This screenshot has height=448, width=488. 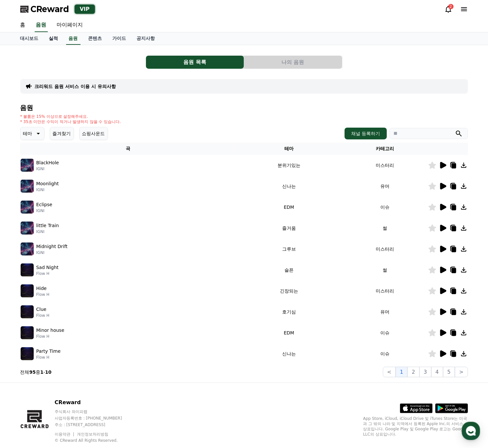 I want to click on td: 그루브, so click(x=288, y=249).